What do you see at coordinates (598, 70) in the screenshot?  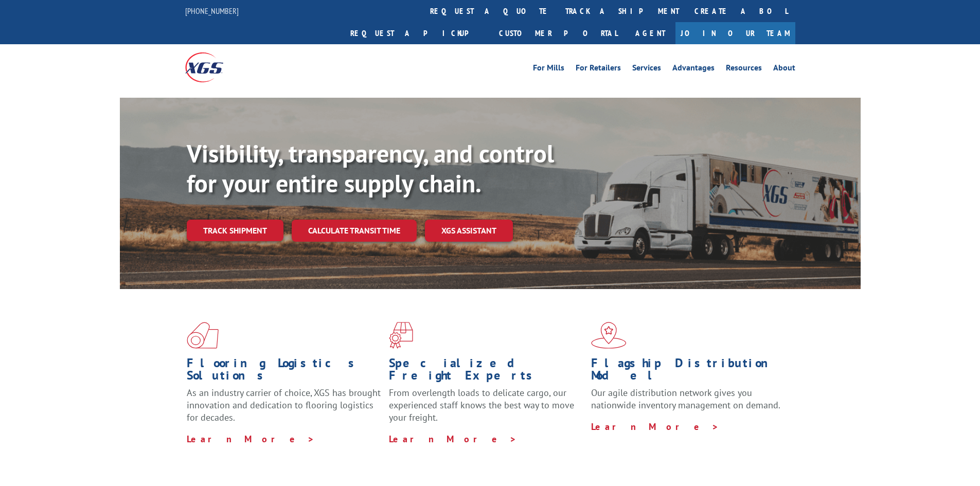 I see `a: For Retailers` at bounding box center [598, 70].